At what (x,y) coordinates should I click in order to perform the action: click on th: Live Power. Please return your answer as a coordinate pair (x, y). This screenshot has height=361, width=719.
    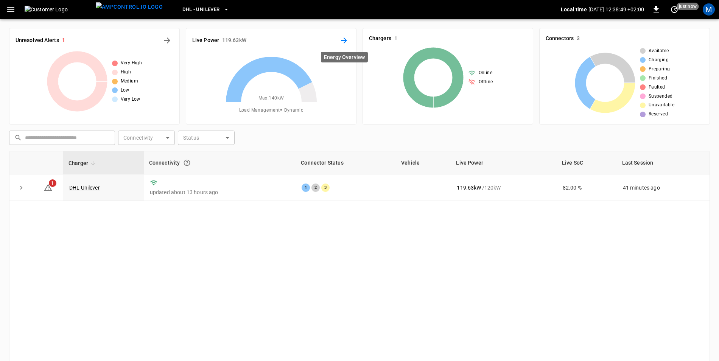
    Looking at the image, I should click on (504, 163).